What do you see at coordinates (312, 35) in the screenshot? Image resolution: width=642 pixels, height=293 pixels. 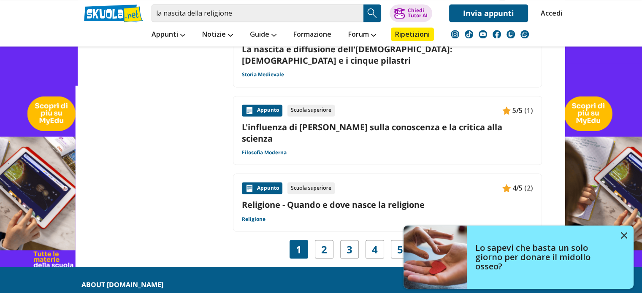 I see `a: Formazione` at bounding box center [312, 35].